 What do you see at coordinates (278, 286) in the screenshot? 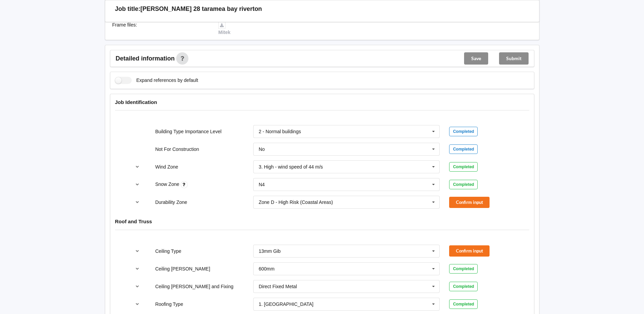
I see `div: Direct Fixed Metal` at bounding box center [278, 286].